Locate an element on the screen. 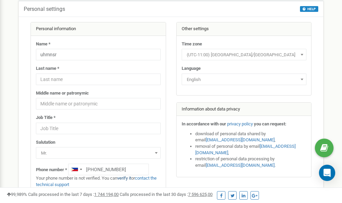 This screenshot has width=342, height=203. div: Telephone country code is located at coordinates (76, 169).